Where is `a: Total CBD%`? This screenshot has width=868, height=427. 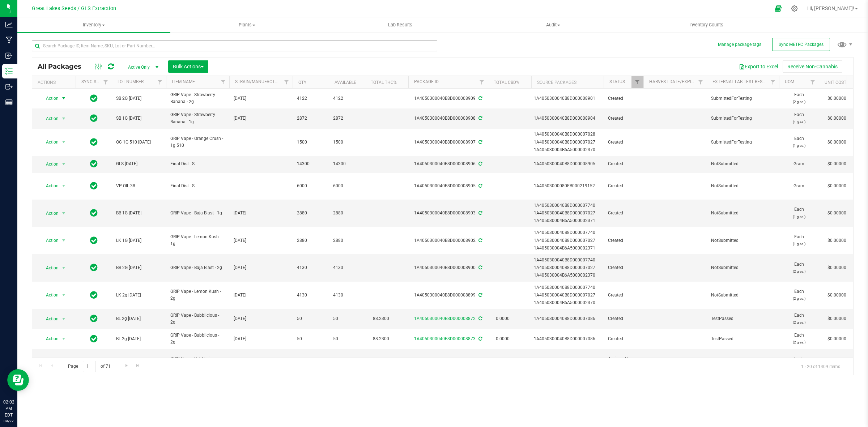 a: Total CBD% is located at coordinates (507, 83).